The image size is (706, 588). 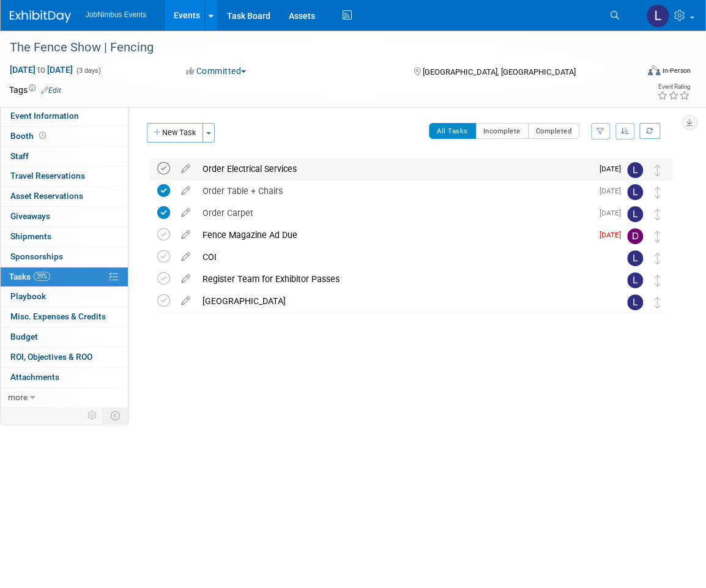 I want to click on span: (3 days), so click(x=88, y=70).